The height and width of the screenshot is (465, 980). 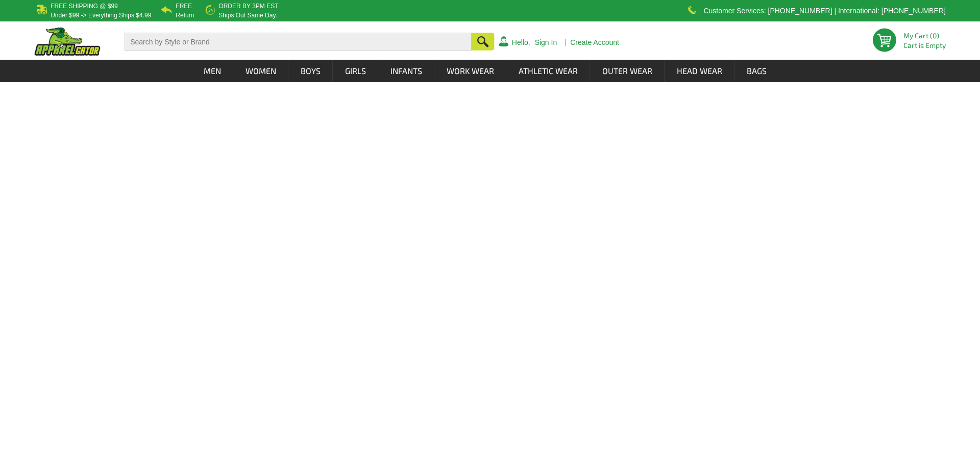 I want to click on img: ApparelGator, so click(x=67, y=41).